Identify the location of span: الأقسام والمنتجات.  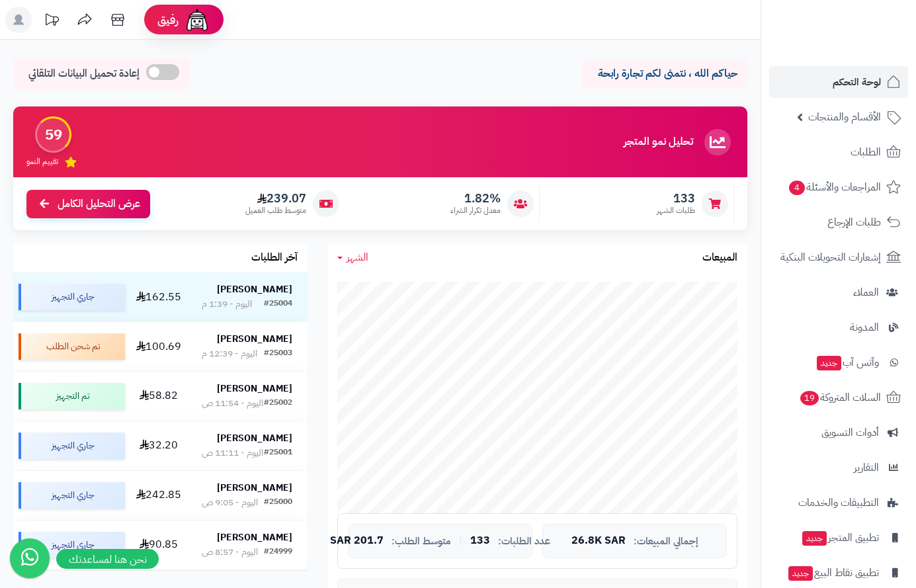
(844, 117).